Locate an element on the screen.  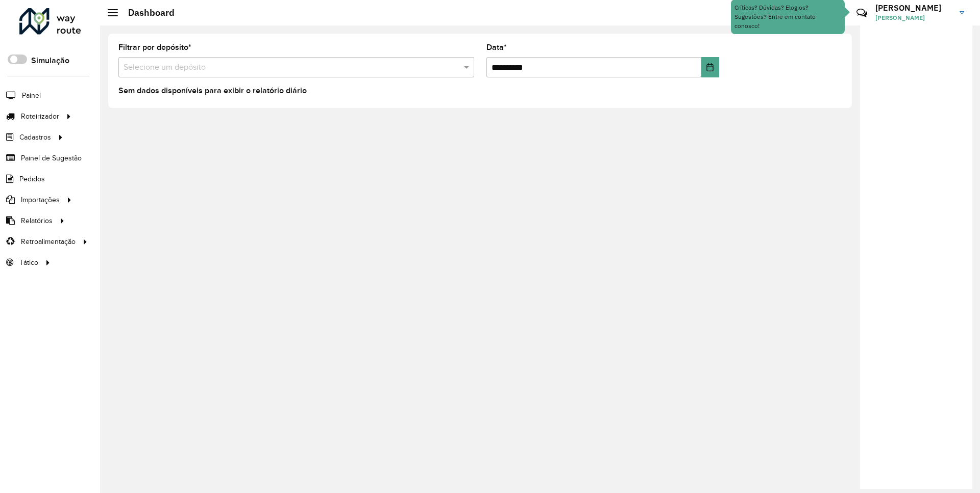
span: Painel is located at coordinates (31, 95).